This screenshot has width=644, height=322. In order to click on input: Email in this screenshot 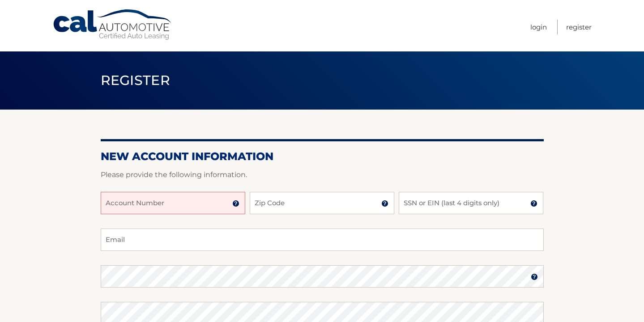, I will do `click(322, 239)`.